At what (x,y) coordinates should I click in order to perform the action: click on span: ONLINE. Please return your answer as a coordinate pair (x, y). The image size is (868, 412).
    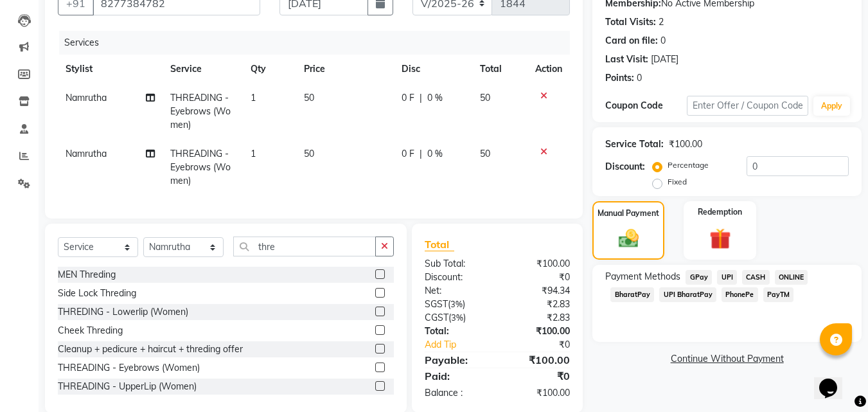
    Looking at the image, I should click on (792, 277).